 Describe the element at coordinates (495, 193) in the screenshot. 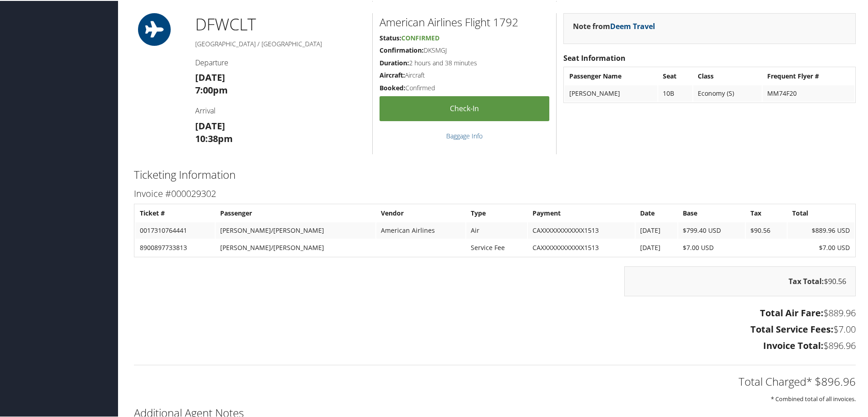

I see `h3: Invoice #000029302` at that location.